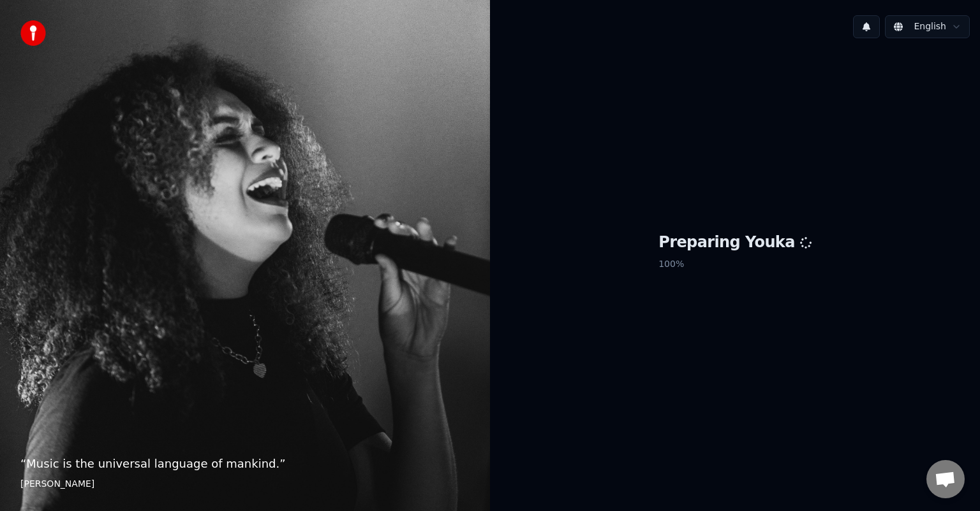 The image size is (980, 511). Describe the element at coordinates (33, 33) in the screenshot. I see `img: youka` at that location.